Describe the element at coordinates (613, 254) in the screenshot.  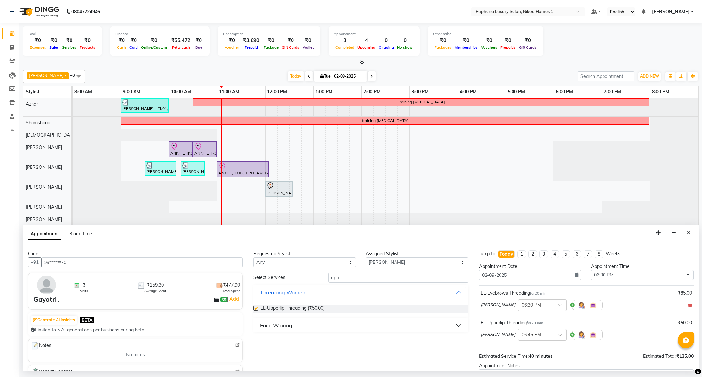
I see `div: Weeks` at that location.